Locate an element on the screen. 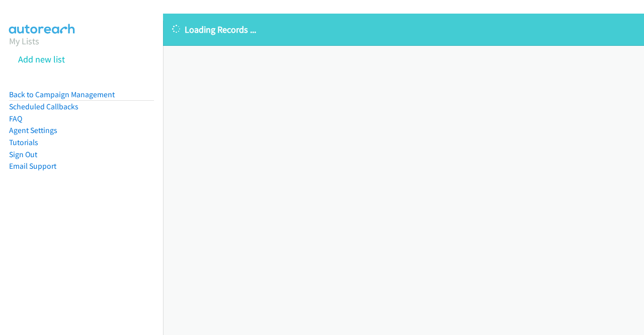 This screenshot has width=644, height=335. a: Add new list is located at coordinates (41, 59).